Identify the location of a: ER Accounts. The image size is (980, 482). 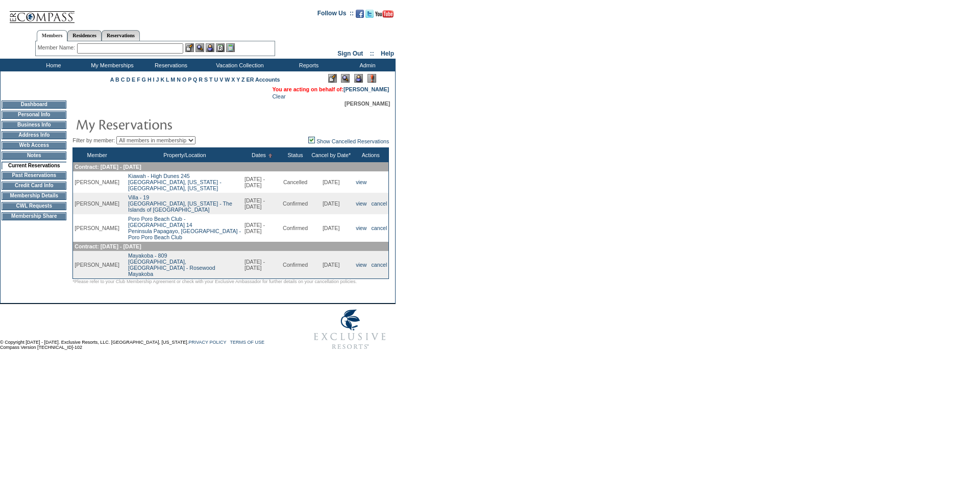
(264, 80).